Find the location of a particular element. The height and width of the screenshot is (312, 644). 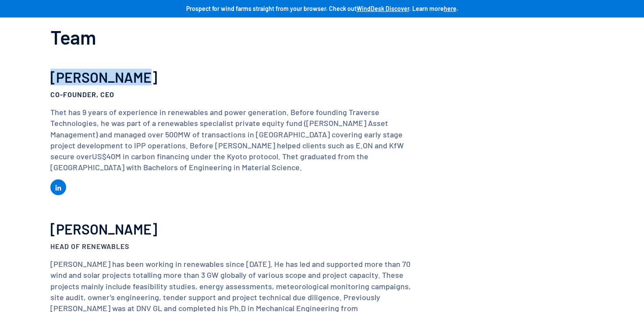

strong: Co-Founder, CEO is located at coordinates (82, 94).